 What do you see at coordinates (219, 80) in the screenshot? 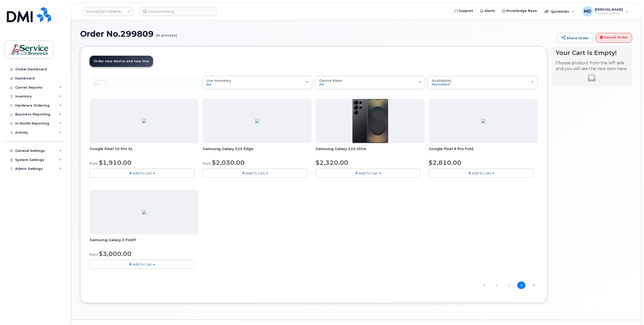
I see `span: Use Inventory` at bounding box center [219, 80].